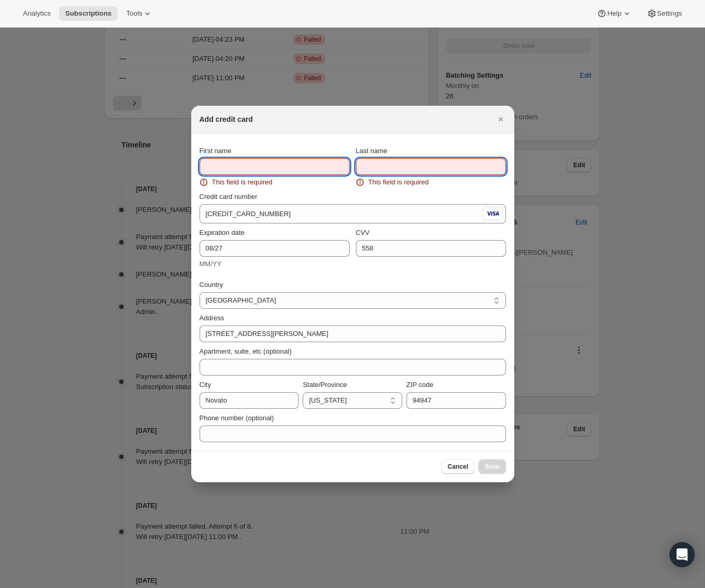 The image size is (705, 588). I want to click on button: Cancel, so click(458, 467).